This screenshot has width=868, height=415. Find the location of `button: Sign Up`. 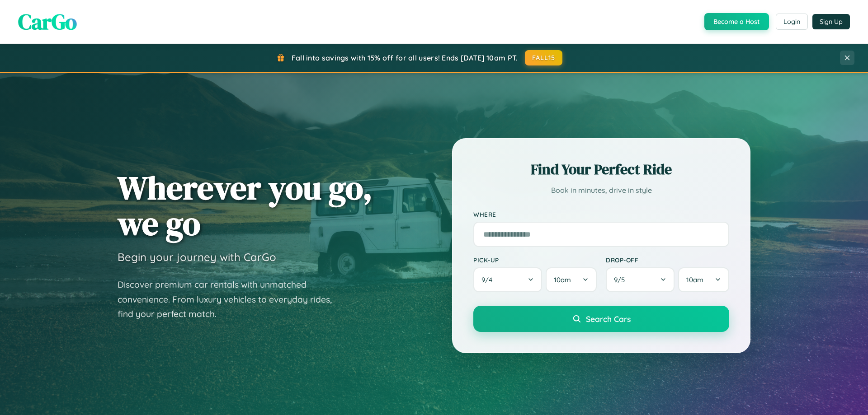

button: Sign Up is located at coordinates (831, 22).